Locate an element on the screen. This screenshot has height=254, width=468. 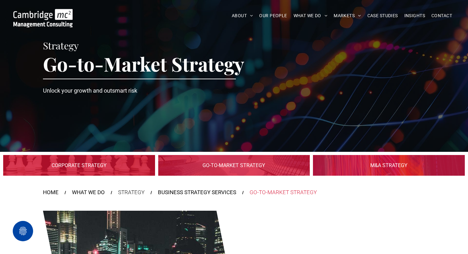
img: Go to Homepage is located at coordinates (43, 18).